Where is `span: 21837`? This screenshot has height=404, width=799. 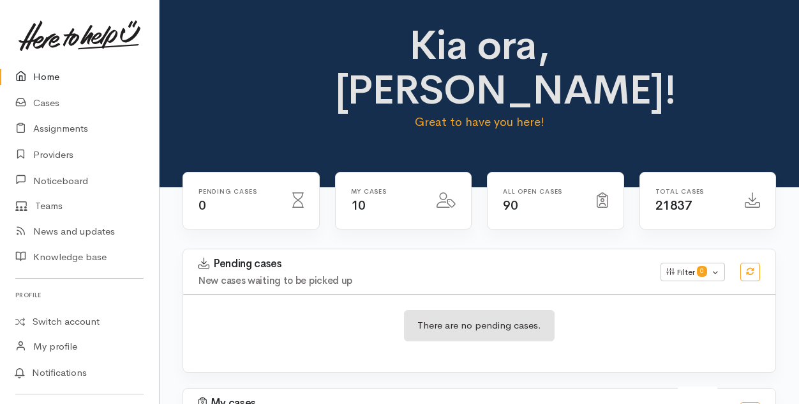 span: 21837 is located at coordinates (674, 205).